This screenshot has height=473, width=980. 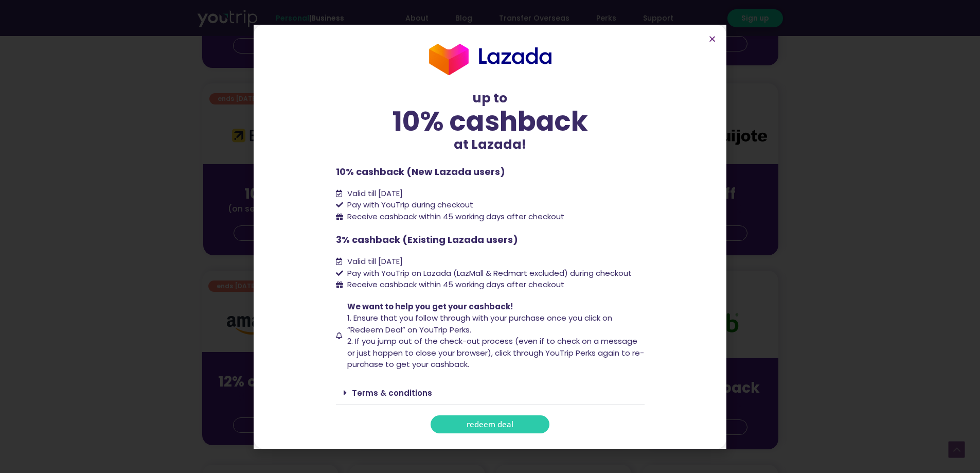 I want to click on span: Pay with YouTrip during checkout, so click(x=409, y=205).